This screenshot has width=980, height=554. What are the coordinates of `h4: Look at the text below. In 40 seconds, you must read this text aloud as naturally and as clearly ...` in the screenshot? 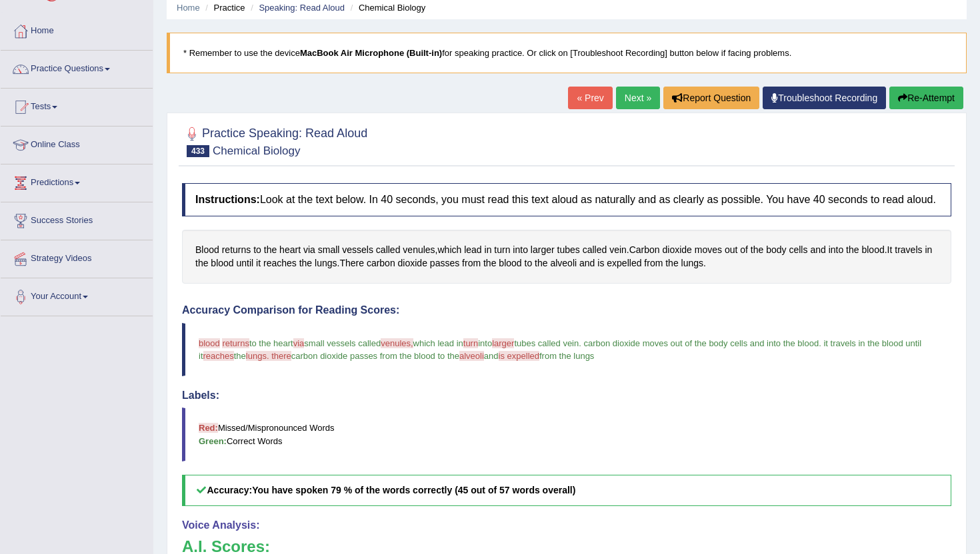 It's located at (567, 200).